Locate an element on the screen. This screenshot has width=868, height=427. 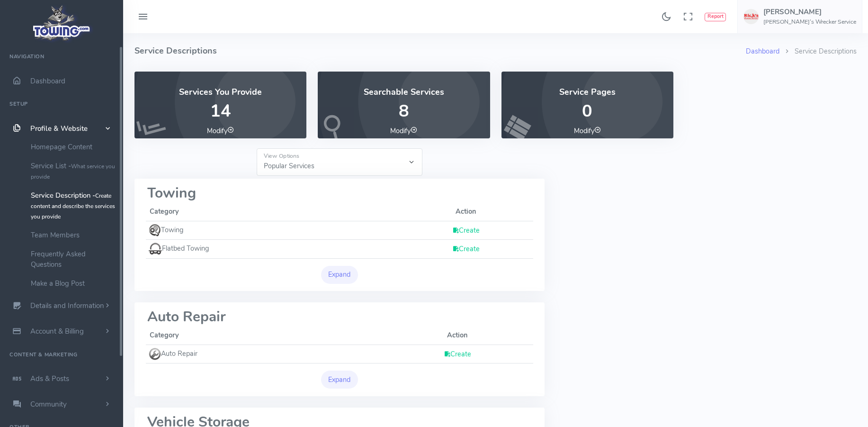
h4: Searchable Services is located at coordinates (404, 92).